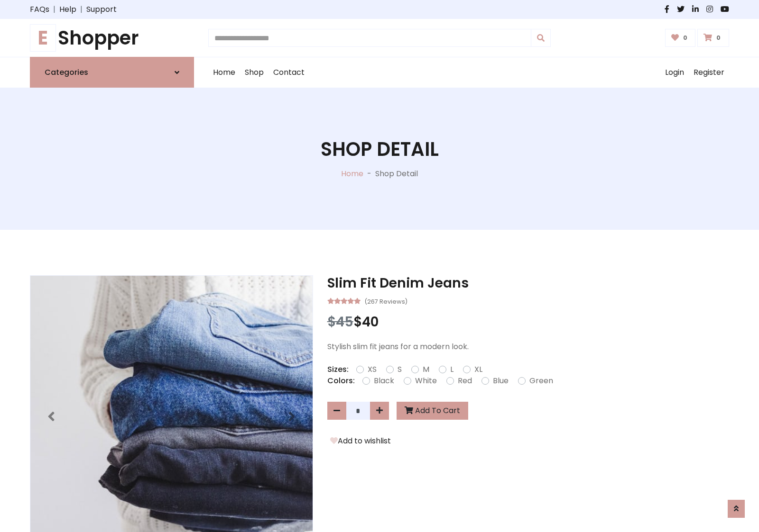 The width and height of the screenshot is (759, 532). What do you see at coordinates (380, 150) in the screenshot?
I see `h1: Shop Detail` at bounding box center [380, 150].